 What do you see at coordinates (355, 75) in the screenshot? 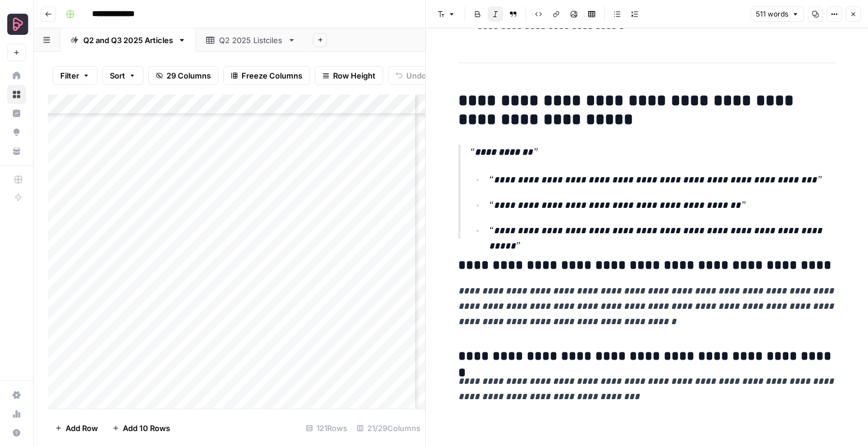
I see `span: Row Height` at bounding box center [355, 75].